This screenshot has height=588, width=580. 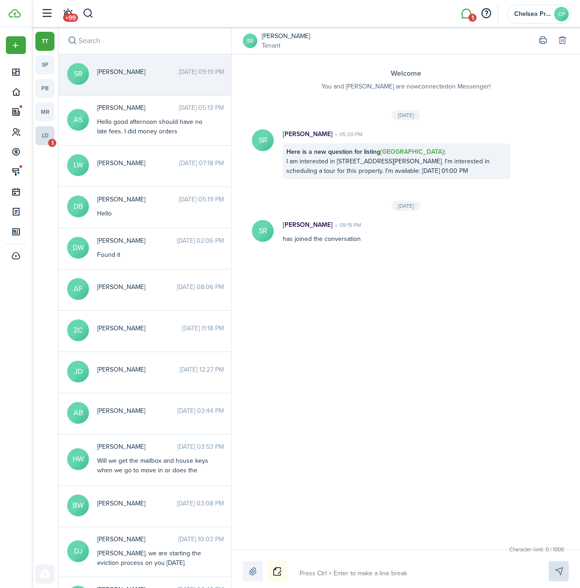 What do you see at coordinates (138, 369) in the screenshot?
I see `span: Jacqueline Davis` at bounding box center [138, 369].